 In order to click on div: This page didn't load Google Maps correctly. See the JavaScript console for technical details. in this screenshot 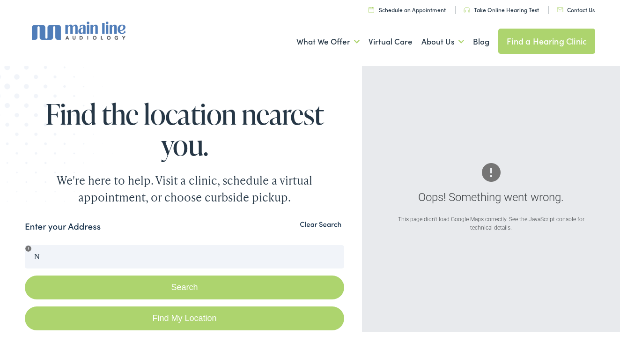, I will do `click(490, 223)`.